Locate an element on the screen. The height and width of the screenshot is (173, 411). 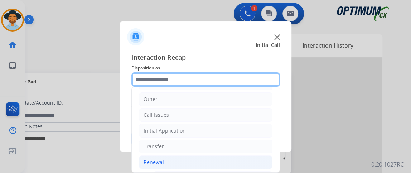
div: Initial Application is located at coordinates (165, 131).